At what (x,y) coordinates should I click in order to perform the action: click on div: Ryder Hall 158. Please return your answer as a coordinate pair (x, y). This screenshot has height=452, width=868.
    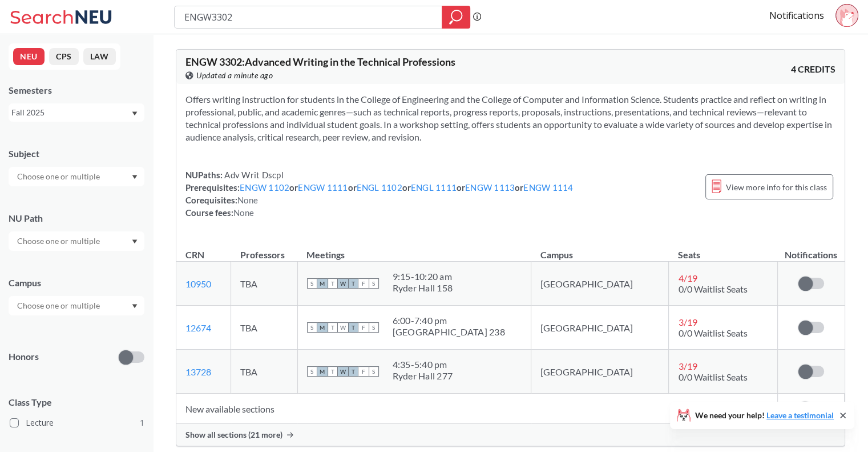
    Looking at the image, I should click on (423, 288).